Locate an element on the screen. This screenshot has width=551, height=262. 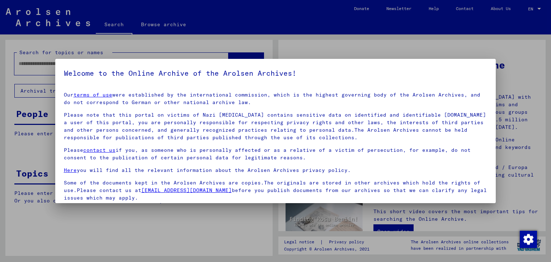
a: Here is located at coordinates (70, 170).